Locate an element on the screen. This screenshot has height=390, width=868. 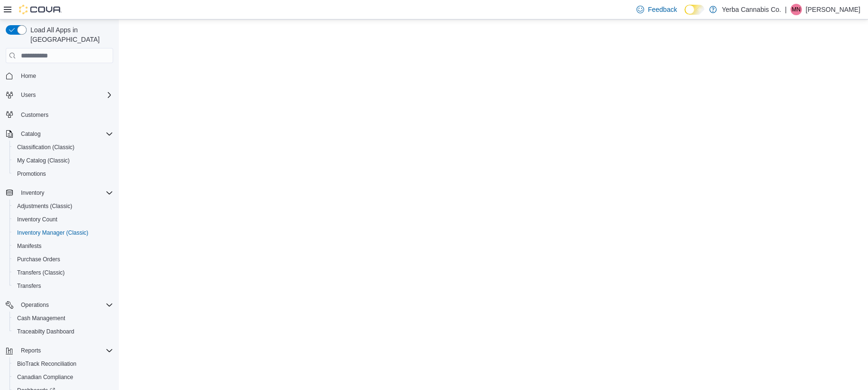
a: Inventory Count is located at coordinates (37, 219).